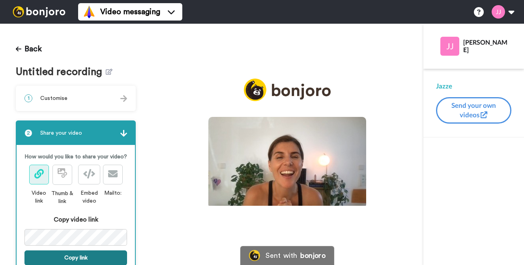  Describe the element at coordinates (89, 12) in the screenshot. I see `img: vm-color.svg` at that location.